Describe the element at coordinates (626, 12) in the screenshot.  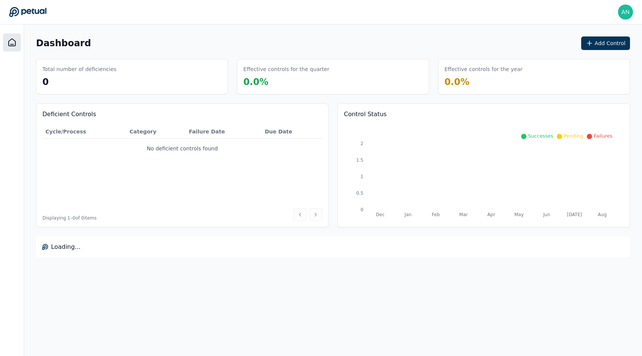
I see `img: andrew+doordash@petual.ai` at that location.